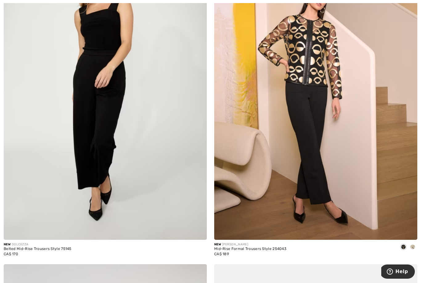 The width and height of the screenshot is (421, 283). Describe the element at coordinates (250, 249) in the screenshot. I see `div: Mid-Rise Formal Trousers Style 254043` at that location.